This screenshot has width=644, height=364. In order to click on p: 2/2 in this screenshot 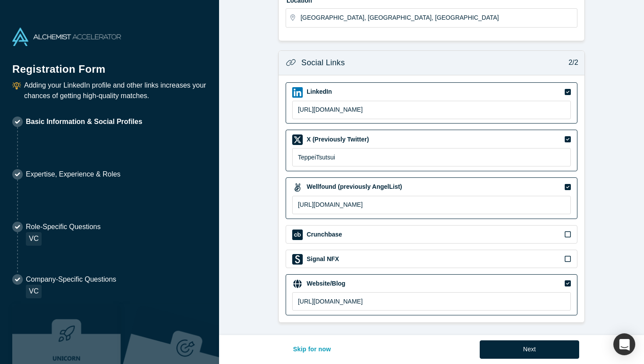, I will do `click(571, 63)`.